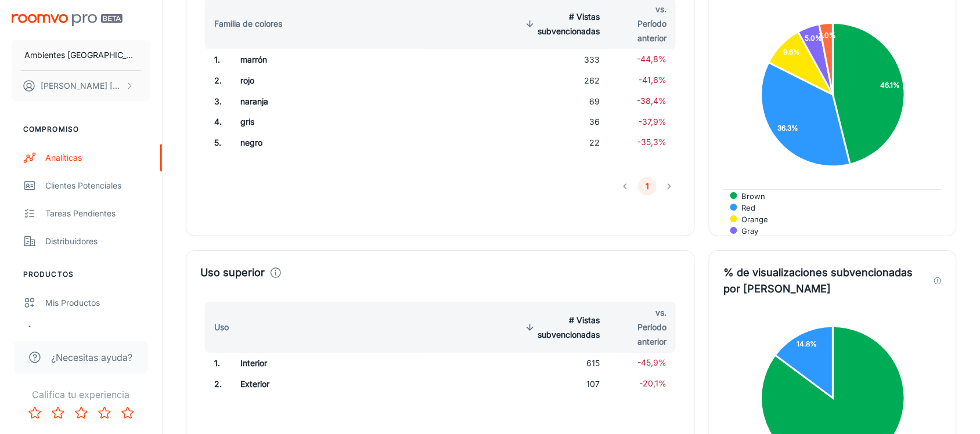 The image size is (980, 434). What do you see at coordinates (647, 186) in the screenshot?
I see `button: página 1` at bounding box center [647, 186].